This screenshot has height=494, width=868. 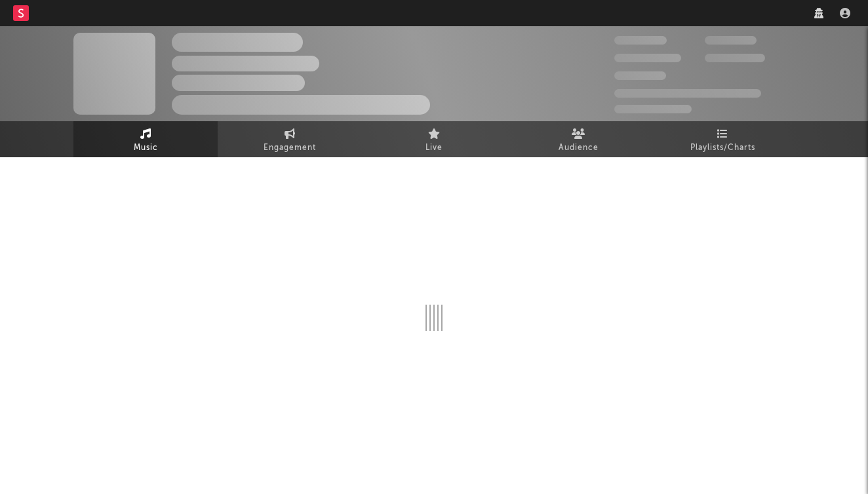 What do you see at coordinates (290, 148) in the screenshot?
I see `span: Engagement` at bounding box center [290, 148].